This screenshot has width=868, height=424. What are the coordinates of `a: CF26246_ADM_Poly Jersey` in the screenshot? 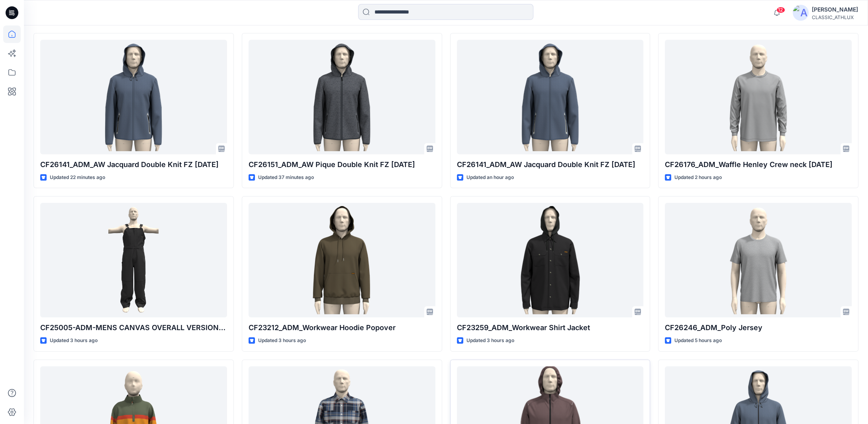 It's located at (758, 260).